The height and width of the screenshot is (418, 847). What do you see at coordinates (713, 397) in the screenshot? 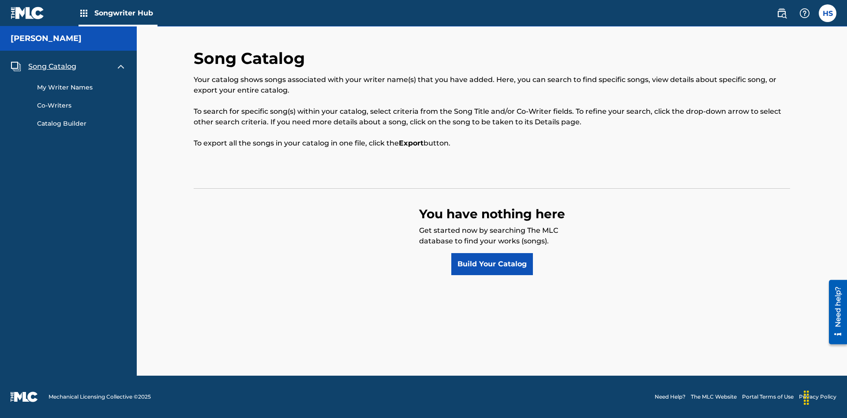
I see `a: The MLC Website` at bounding box center [713, 397].